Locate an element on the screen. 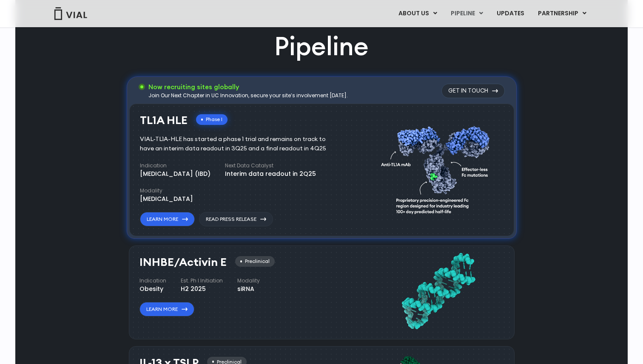 This screenshot has width=643, height=364. a: PARTNERSHIPMenu Toggle is located at coordinates (562, 14).